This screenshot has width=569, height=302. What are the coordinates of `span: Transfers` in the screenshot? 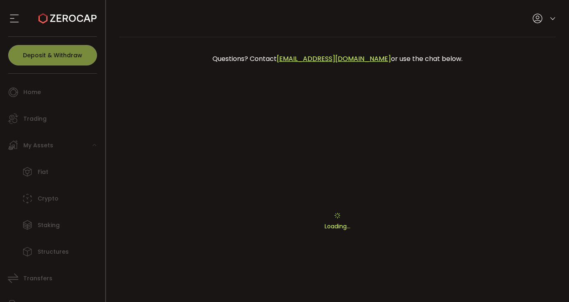 It's located at (38, 278).